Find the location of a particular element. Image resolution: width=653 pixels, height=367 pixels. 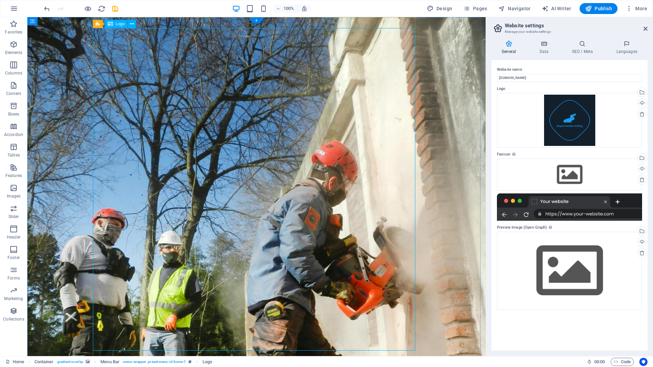

p: Marketing is located at coordinates (13, 299).